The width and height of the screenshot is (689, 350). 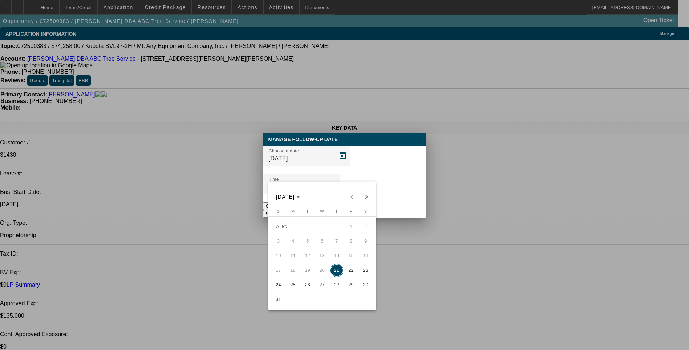 What do you see at coordinates (351, 211) in the screenshot?
I see `span: F` at bounding box center [351, 211].